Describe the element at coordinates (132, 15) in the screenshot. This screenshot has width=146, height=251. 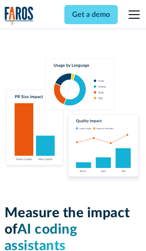
I see `div: menu` at that location.